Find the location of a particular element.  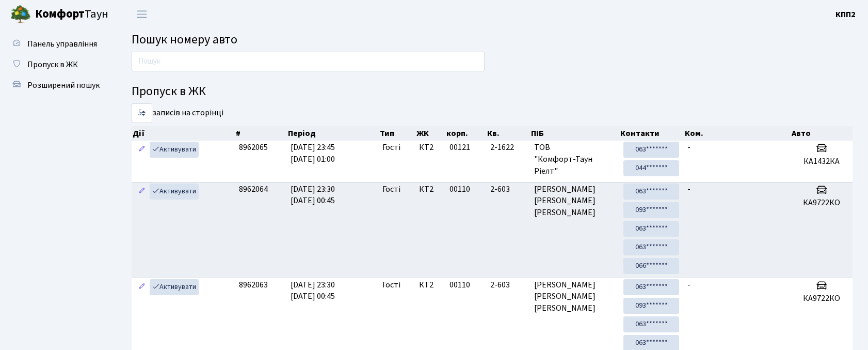

span: 8962065 is located at coordinates (253, 147).